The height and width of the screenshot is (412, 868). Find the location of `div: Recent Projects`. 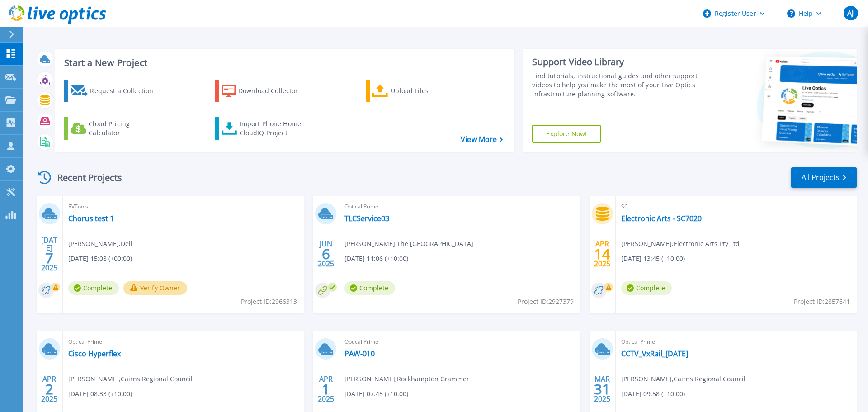

div: Recent Projects is located at coordinates (84, 177).